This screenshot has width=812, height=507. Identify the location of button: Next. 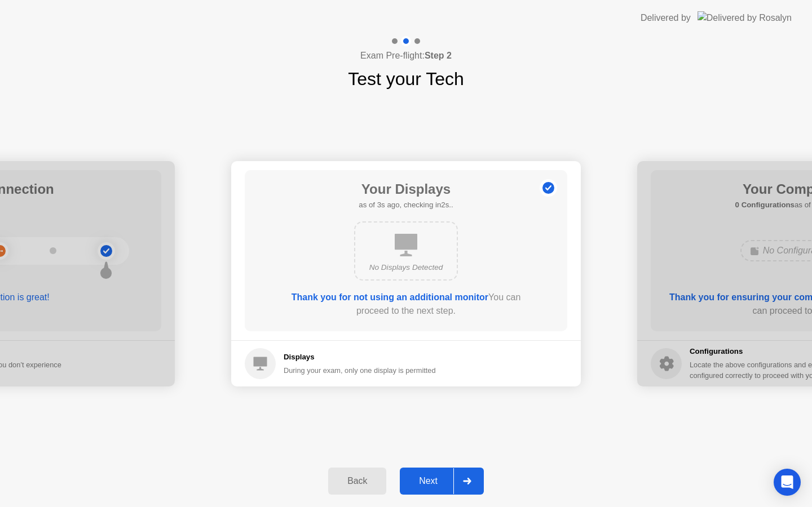
(442, 481).